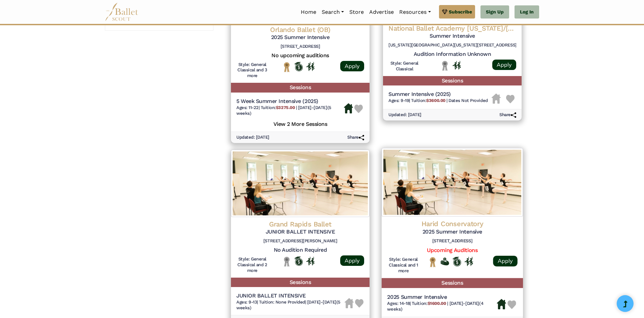 This screenshot has width=644, height=318. I want to click on span: Tuition: None Provided, so click(282, 302).